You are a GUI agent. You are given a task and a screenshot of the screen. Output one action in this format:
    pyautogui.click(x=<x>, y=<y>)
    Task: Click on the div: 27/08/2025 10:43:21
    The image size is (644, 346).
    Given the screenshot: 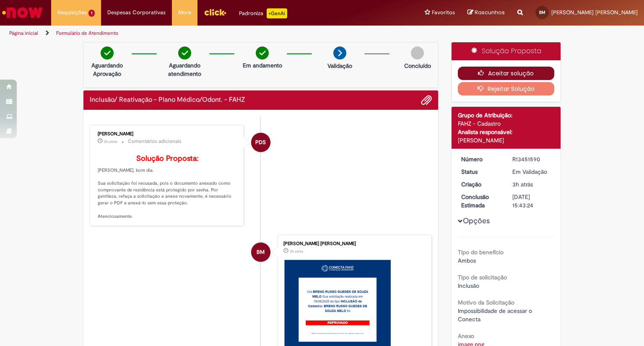 What is the action you would take?
    pyautogui.click(x=531, y=184)
    